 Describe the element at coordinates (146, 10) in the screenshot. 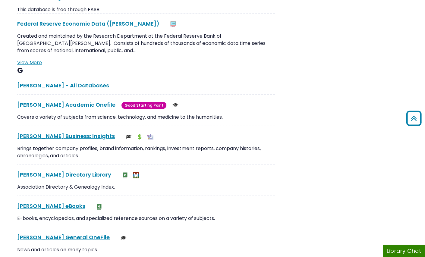

I see `div: This database is free through FASB` at that location.